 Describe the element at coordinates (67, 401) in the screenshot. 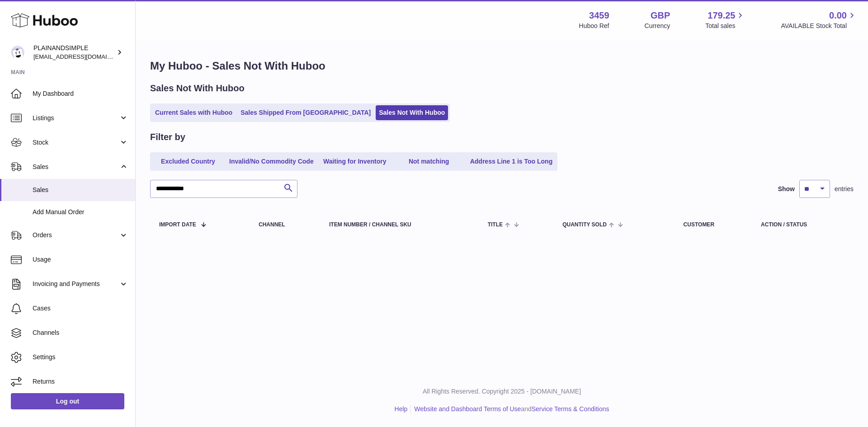

I see `a: Log out` at that location.